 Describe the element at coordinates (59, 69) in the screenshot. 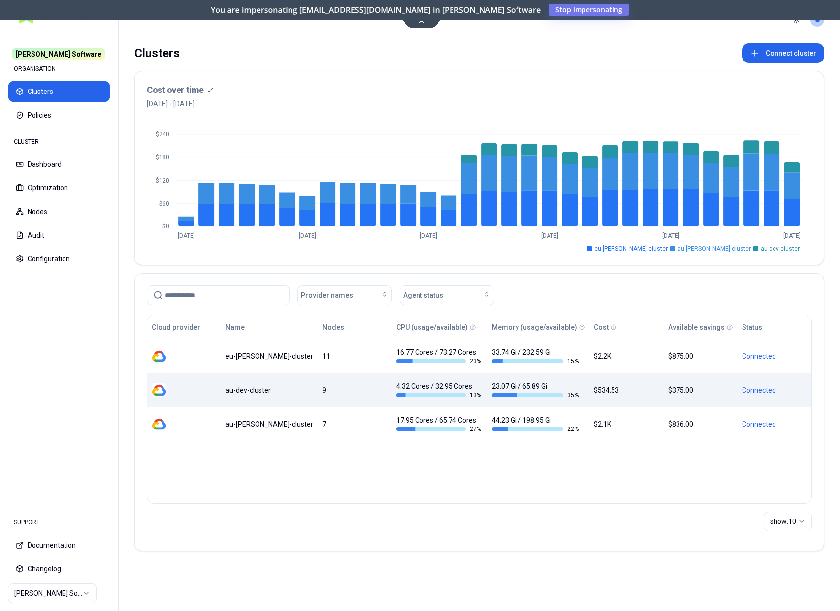

I see `div: ORGANISATION` at that location.